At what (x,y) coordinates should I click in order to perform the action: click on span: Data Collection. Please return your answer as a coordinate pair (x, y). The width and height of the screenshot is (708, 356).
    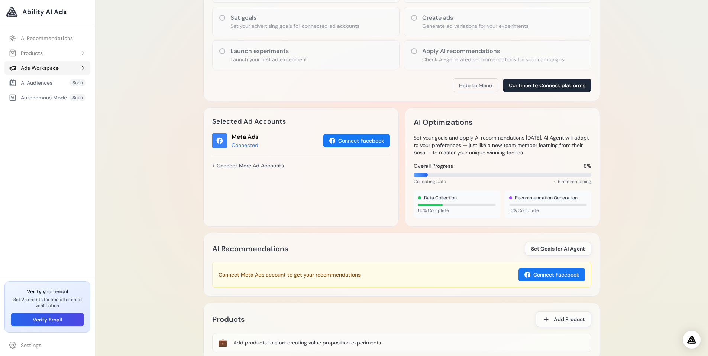
    Looking at the image, I should click on (440, 198).